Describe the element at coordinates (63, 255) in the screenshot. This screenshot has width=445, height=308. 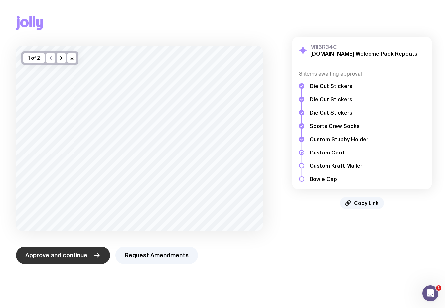
I see `button: Approve and continue` at that location.